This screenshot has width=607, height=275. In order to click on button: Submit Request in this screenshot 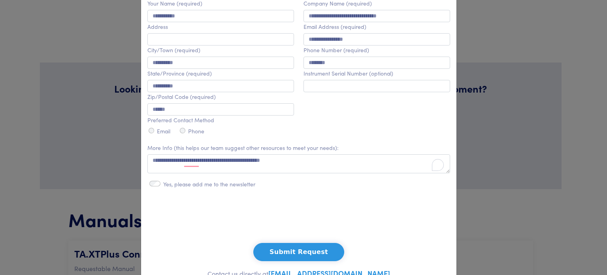, I will do `click(299, 252)`.